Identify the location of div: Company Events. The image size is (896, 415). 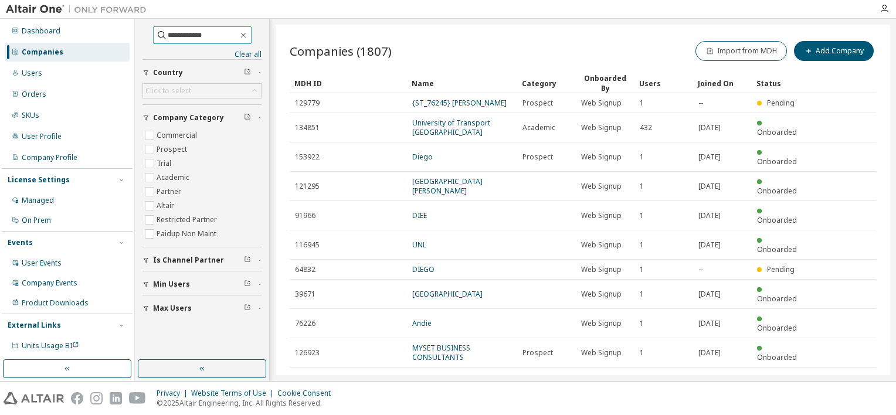
(49, 283).